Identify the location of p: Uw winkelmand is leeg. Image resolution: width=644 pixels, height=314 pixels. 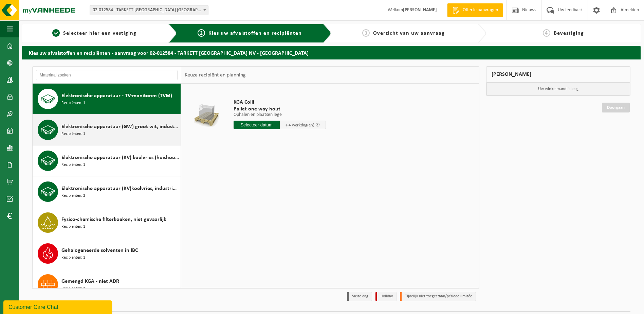
(558, 89).